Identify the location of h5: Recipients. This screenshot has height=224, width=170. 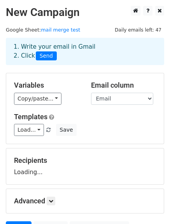
(85, 161).